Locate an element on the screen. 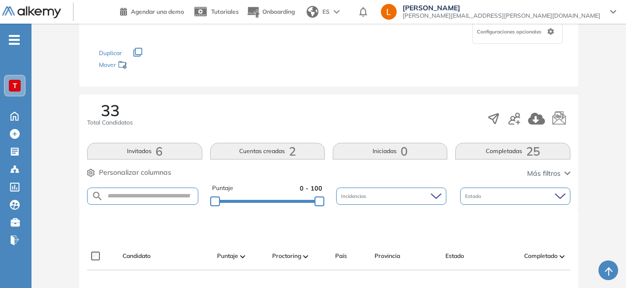 Image resolution: width=626 pixels, height=288 pixels. span: Candidato is located at coordinates (136, 256).